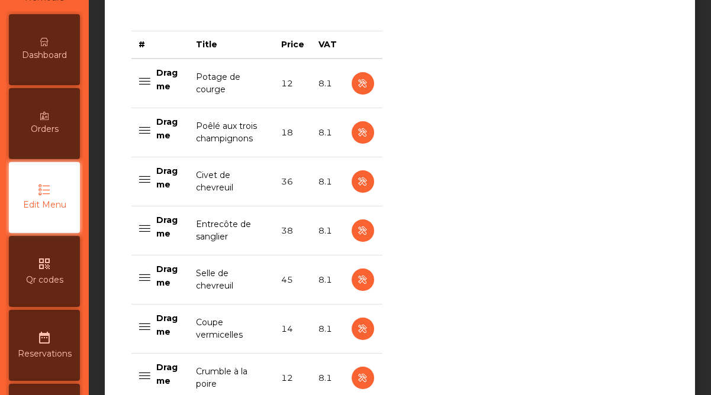 This screenshot has width=711, height=395. What do you see at coordinates (292, 83) in the screenshot?
I see `td: 12` at bounding box center [292, 83].